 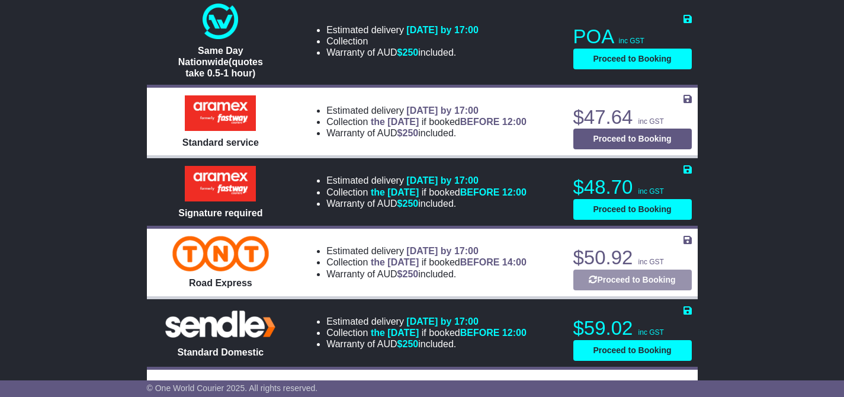 What do you see at coordinates (220, 21) in the screenshot?
I see `img: One World Courier: Same Day Nationwide(quotes take 0.5-1 hour)` at bounding box center [220, 21].